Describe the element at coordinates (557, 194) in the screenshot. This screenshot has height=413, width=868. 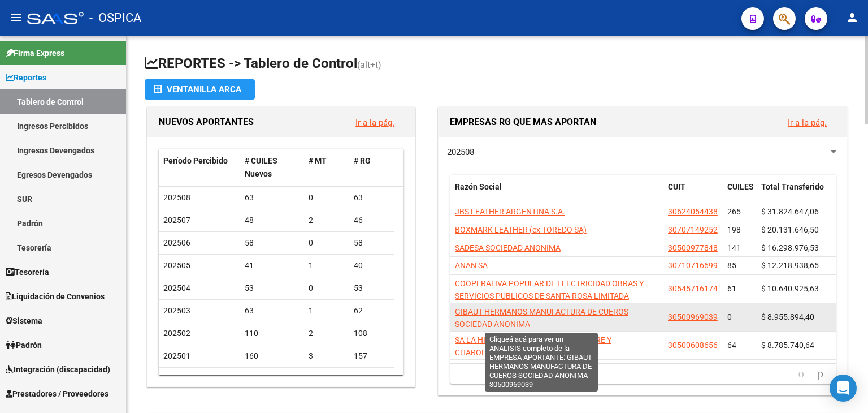
I see `datatable-header-cell: Razón Social` at that location.